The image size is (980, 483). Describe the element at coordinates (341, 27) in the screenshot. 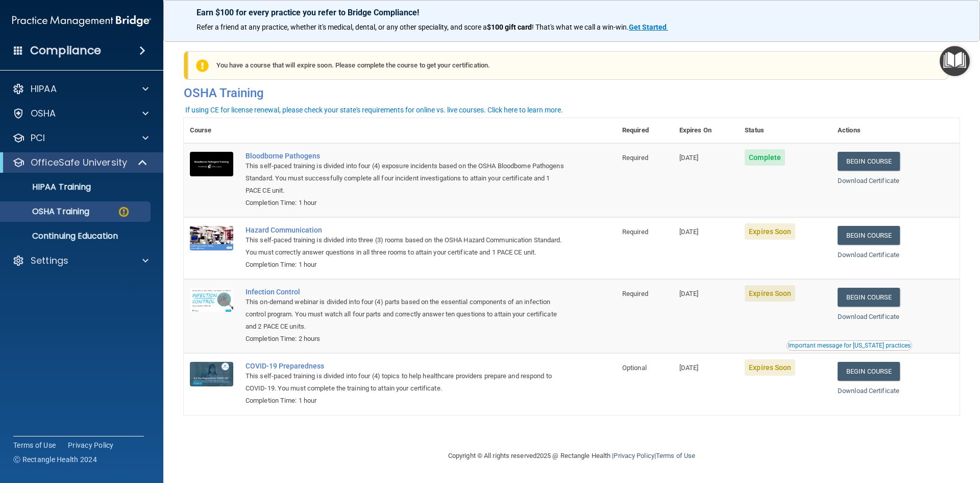

I see `span: Refer a friend at any practice, whether it's medical, dental, or any other speciality, and score a` at that location.